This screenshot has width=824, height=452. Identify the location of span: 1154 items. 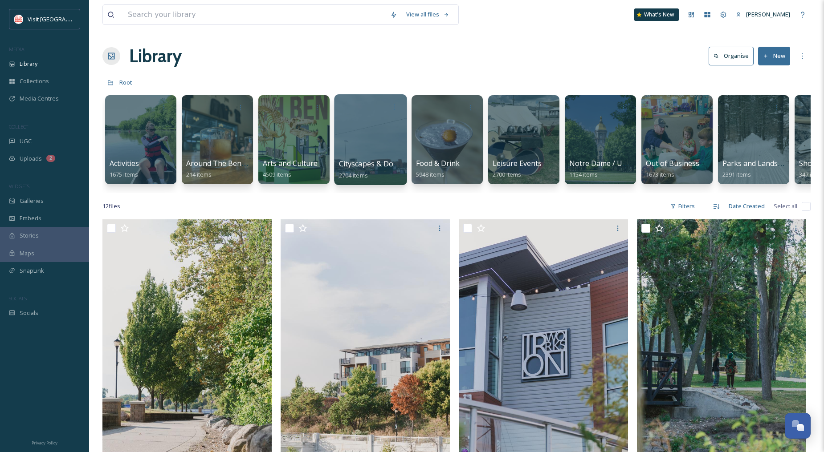
(583, 175).